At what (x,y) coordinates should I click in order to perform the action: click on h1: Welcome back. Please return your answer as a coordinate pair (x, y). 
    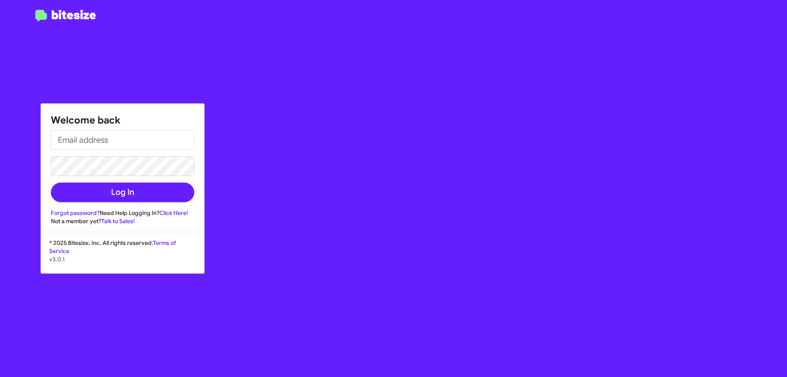
    Looking at the image, I should click on (123, 120).